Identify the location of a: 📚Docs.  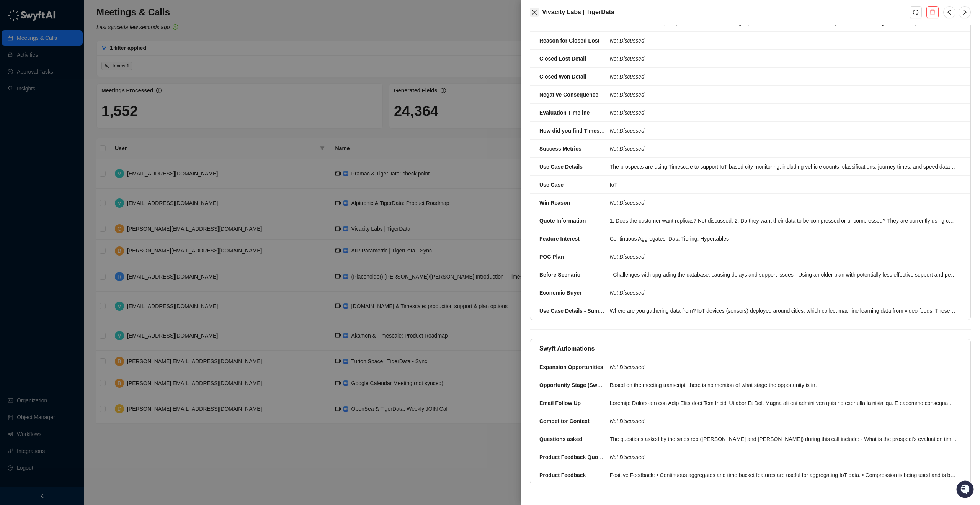
(18, 111).